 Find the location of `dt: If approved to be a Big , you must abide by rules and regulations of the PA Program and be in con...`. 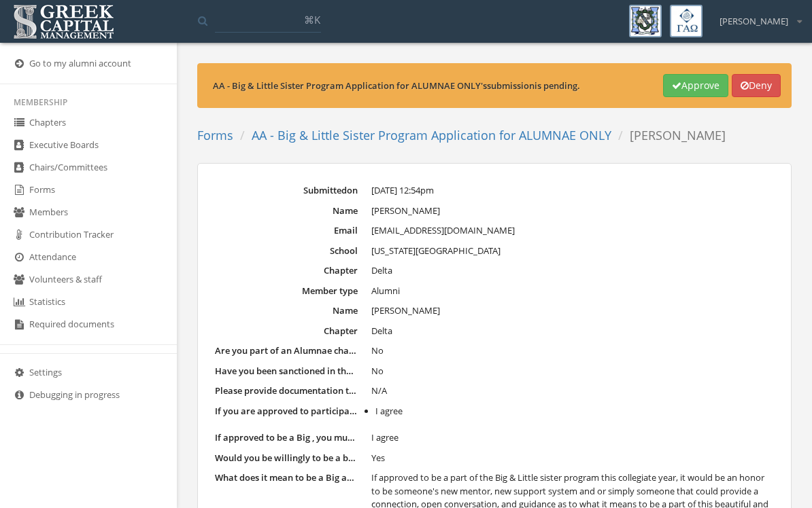

dt: If approved to be a Big , you must abide by rules and regulations of the PA Program and be in con... is located at coordinates (286, 437).